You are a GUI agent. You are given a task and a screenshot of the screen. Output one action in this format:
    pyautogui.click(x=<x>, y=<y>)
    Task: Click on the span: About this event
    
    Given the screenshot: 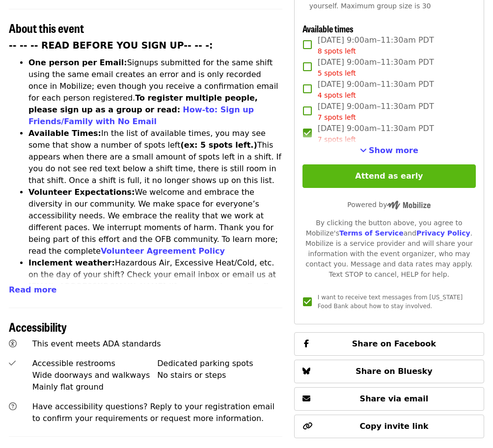 What is the action you would take?
    pyautogui.click(x=46, y=28)
    